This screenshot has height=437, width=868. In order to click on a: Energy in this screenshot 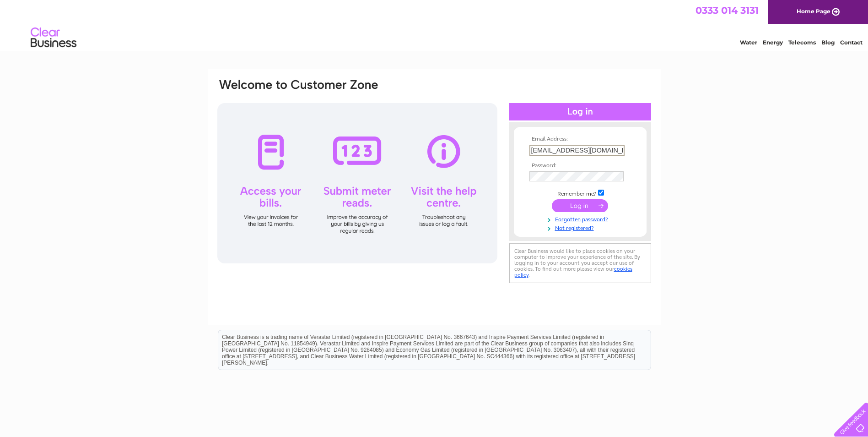, I will do `click(773, 42)`.